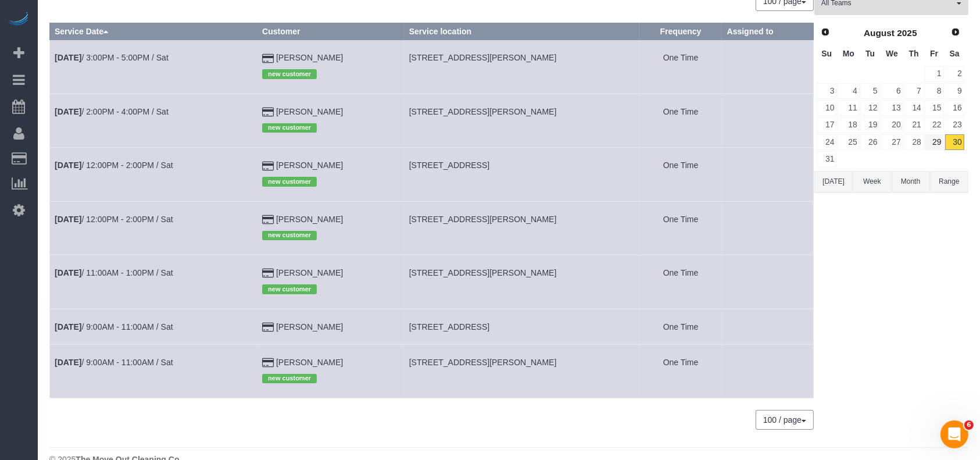 This screenshot has height=460, width=980. What do you see at coordinates (331, 32) in the screenshot?
I see `th: Customer` at bounding box center [331, 32].